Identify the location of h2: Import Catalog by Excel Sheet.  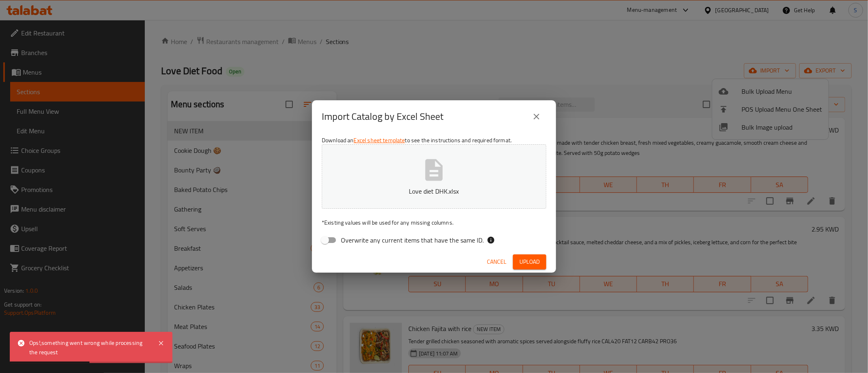
(382, 117).